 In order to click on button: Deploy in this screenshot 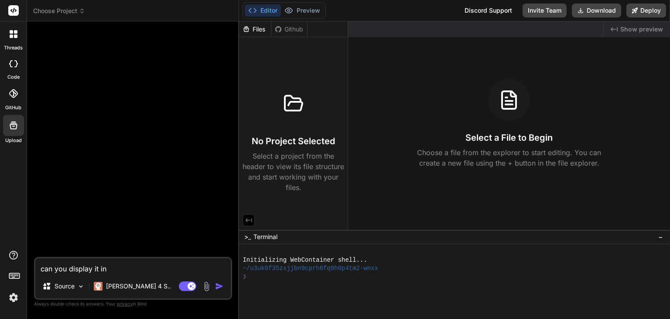, I will do `click(646, 10)`.